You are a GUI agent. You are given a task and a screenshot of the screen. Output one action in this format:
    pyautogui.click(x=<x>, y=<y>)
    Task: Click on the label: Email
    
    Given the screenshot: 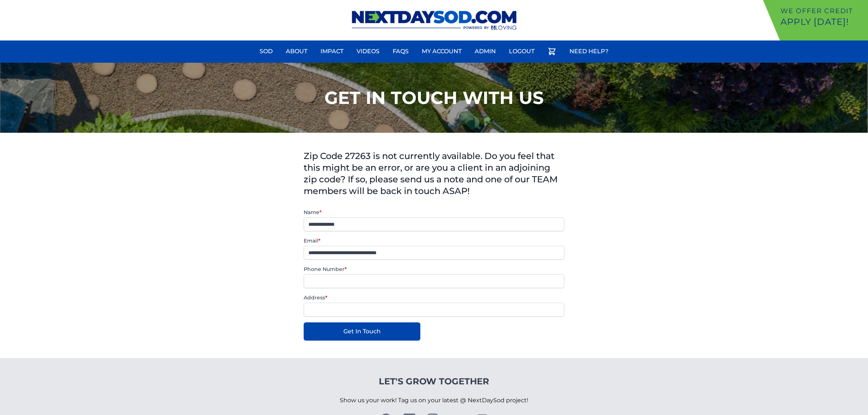 What is the action you would take?
    pyautogui.click(x=434, y=241)
    